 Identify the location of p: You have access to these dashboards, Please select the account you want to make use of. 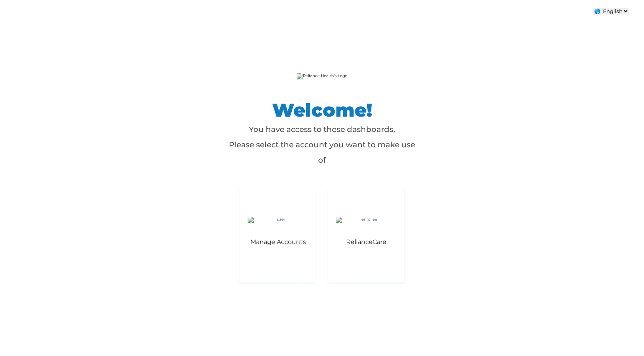
(322, 145).